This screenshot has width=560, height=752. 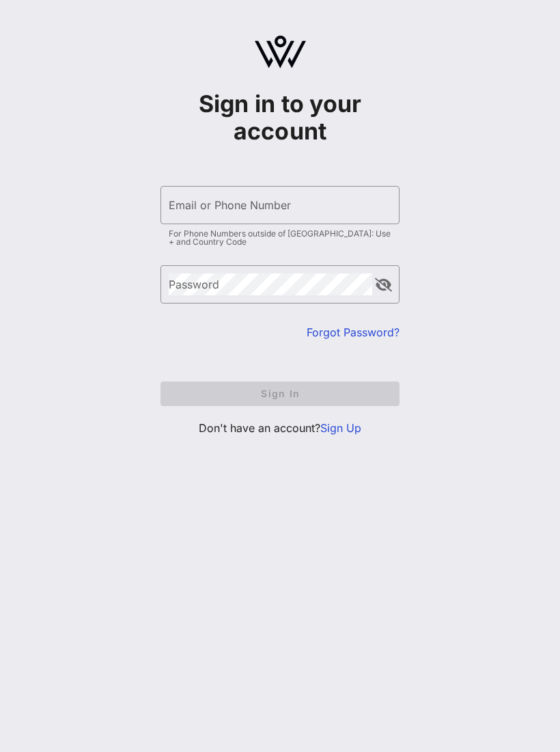 What do you see at coordinates (383, 285) in the screenshot?
I see `button: append icon` at bounding box center [383, 285].